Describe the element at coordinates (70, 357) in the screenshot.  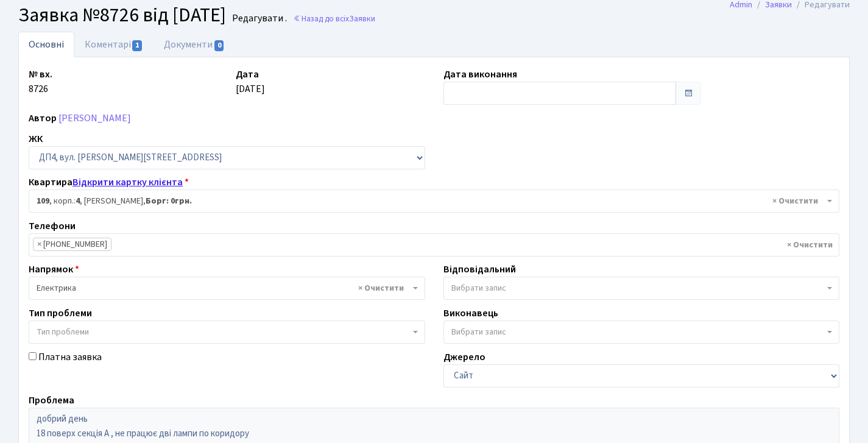
I see `label: Платна заявка` at that location.